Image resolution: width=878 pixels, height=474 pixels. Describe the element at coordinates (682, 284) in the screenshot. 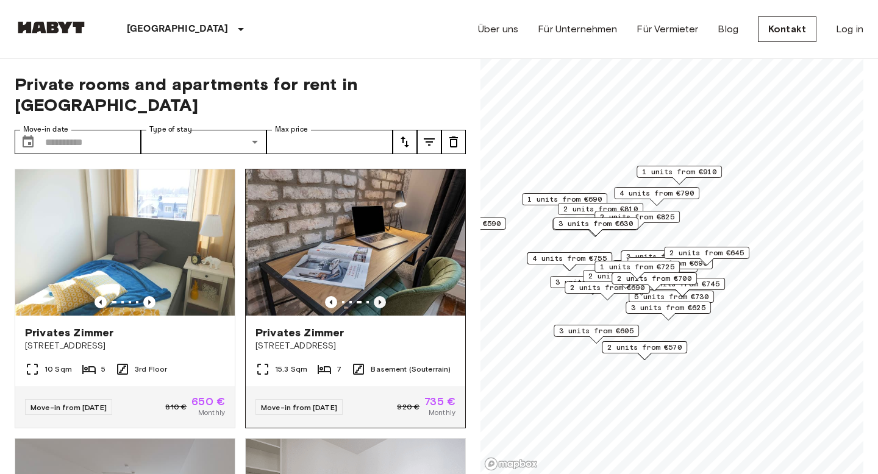

I see `span: 3 units from €745` at that location.